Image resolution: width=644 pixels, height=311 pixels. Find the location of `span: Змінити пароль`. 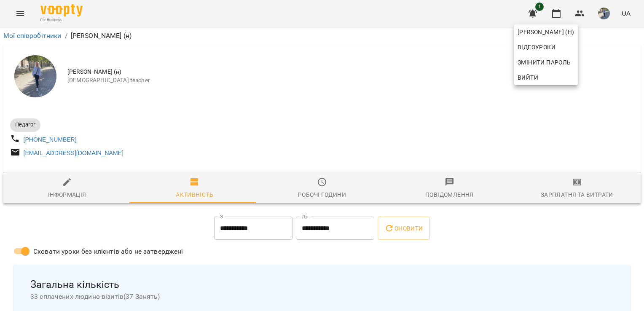

span: Змінити пароль is located at coordinates (546, 63).